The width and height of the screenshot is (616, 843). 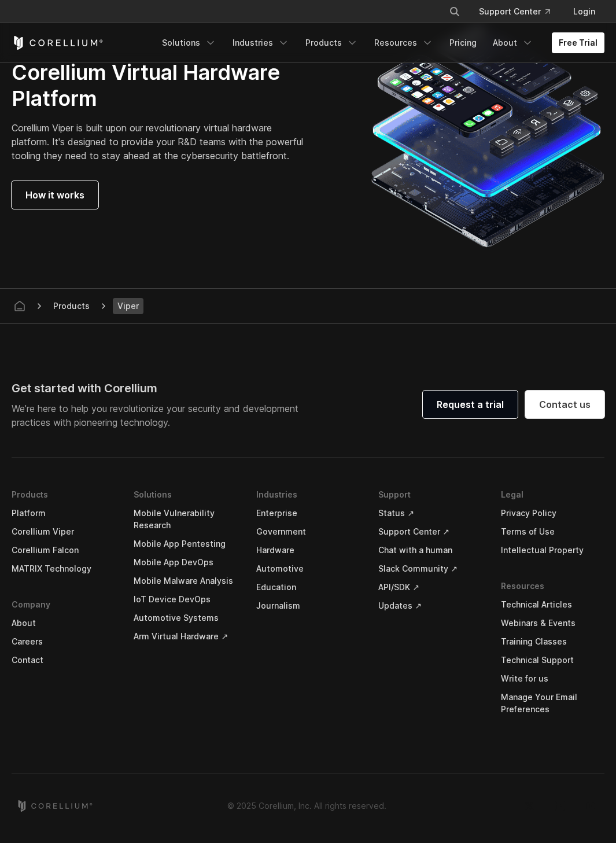 What do you see at coordinates (308, 568) in the screenshot?
I see `a: Automotive` at bounding box center [308, 568].